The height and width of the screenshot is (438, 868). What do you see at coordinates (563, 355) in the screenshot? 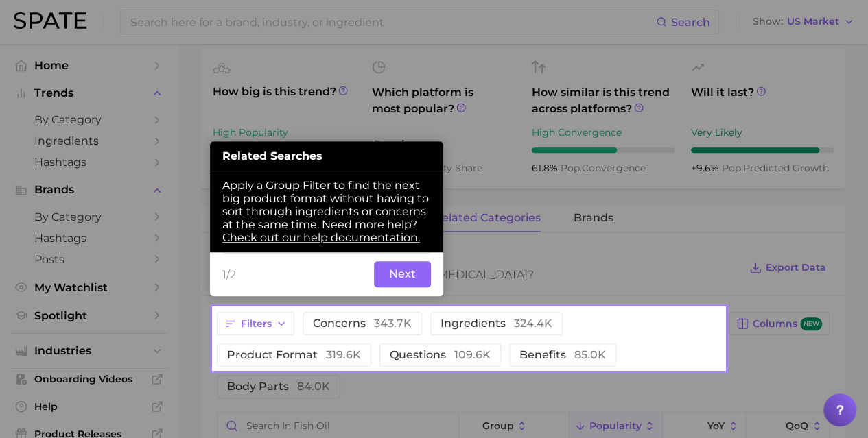
I see `span: benefits` at bounding box center [563, 355].